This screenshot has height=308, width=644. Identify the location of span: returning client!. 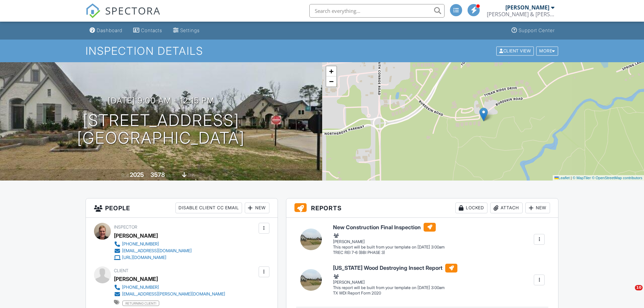
(141, 303).